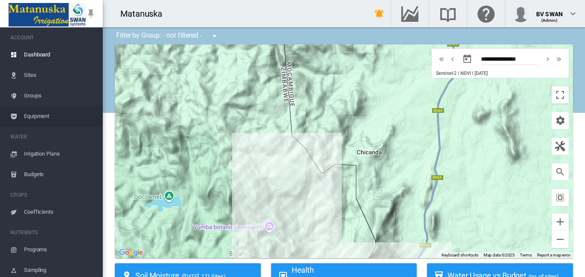  Describe the element at coordinates (560, 198) in the screenshot. I see `button: icon-select-all` at that location.